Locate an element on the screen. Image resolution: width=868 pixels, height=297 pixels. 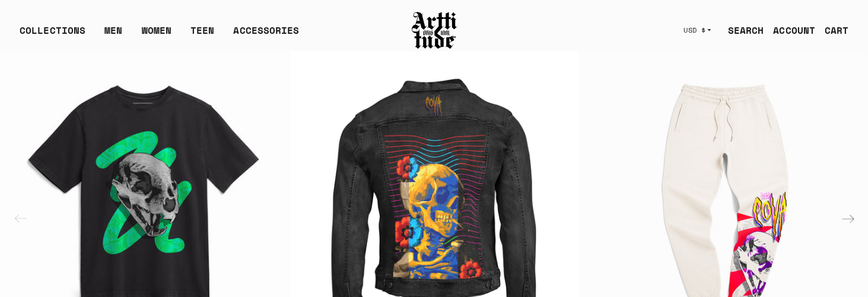
a: Open cart is located at coordinates (831, 31).